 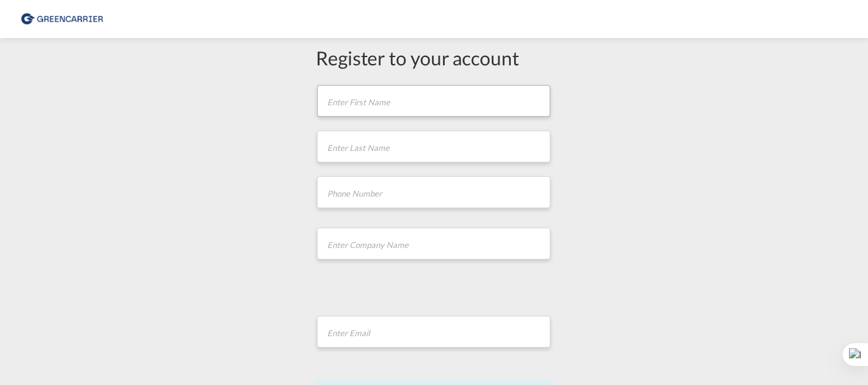 I want to click on input: Enter First Name, so click(x=433, y=101).